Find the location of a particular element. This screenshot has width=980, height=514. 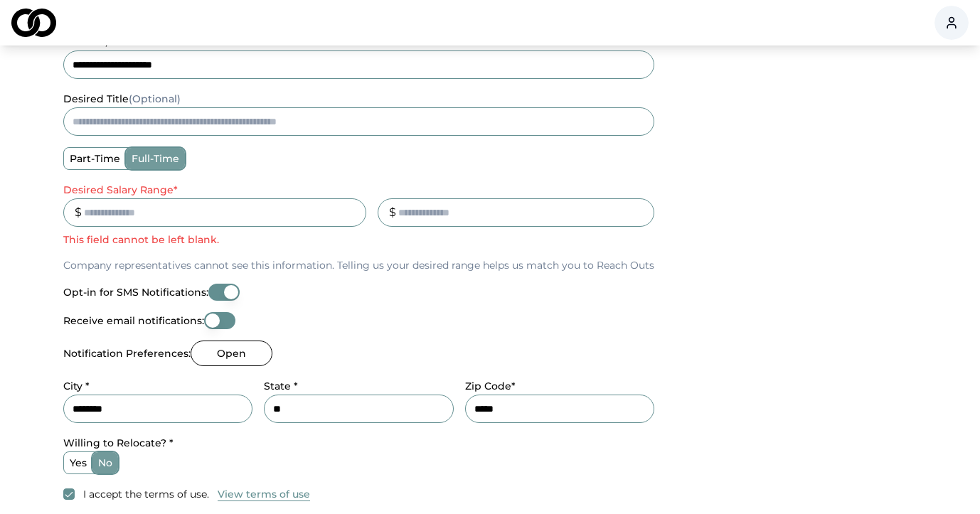

label: Desired Salary Range * is located at coordinates (120, 190).